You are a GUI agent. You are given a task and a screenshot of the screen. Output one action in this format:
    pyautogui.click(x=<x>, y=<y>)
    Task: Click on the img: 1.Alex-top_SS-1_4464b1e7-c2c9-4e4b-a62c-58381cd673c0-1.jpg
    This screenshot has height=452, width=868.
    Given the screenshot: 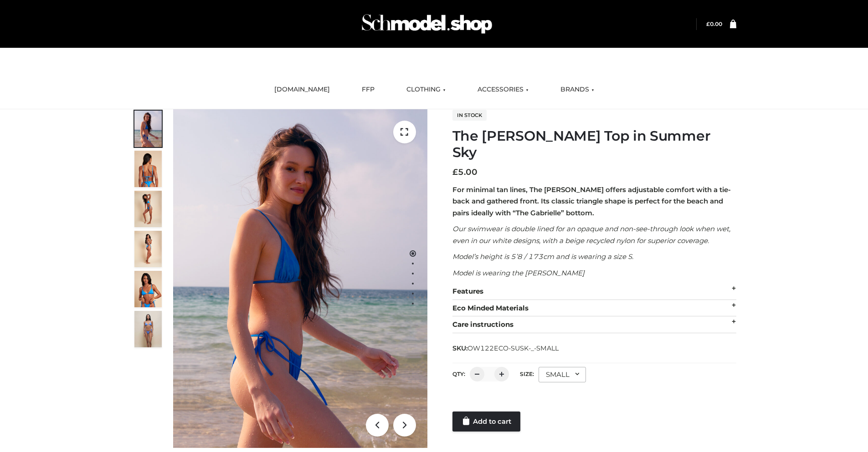 What is the action you would take?
    pyautogui.click(x=148, y=129)
    